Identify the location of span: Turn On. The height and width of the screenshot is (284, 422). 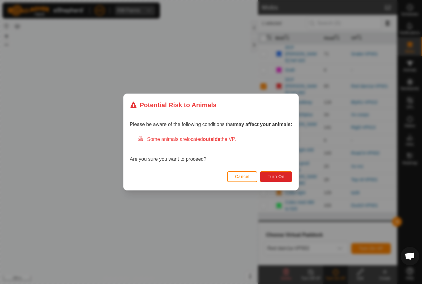
(276, 176).